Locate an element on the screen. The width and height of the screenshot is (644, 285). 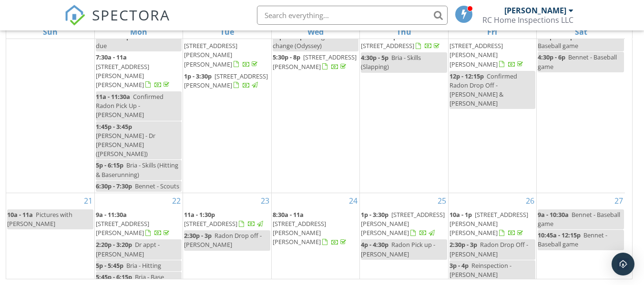
a: Friday is located at coordinates (492, 32).